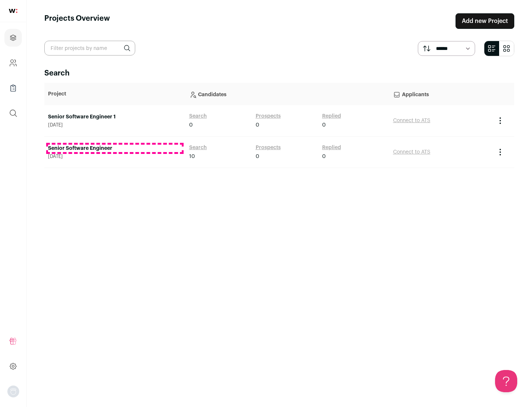 This screenshot has height=407, width=532. What do you see at coordinates (192, 157) in the screenshot?
I see `span: 10` at bounding box center [192, 157].